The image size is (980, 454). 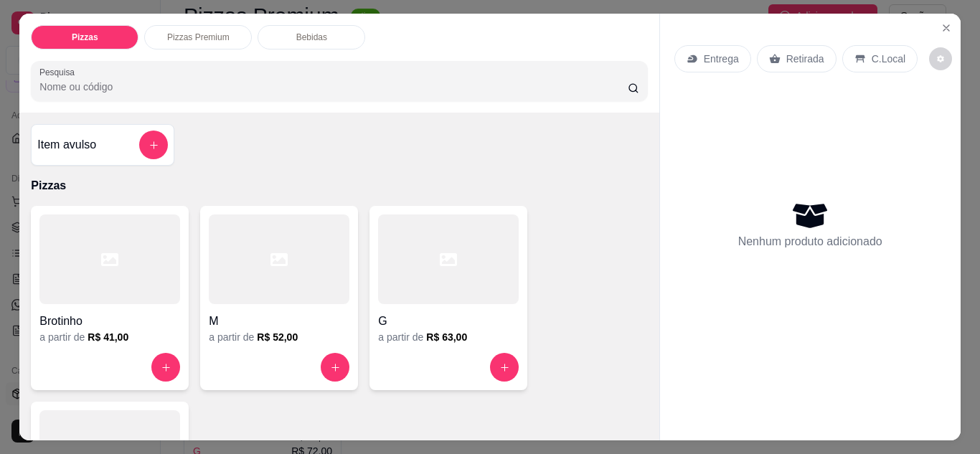 I want to click on h4: M, so click(x=279, y=322).